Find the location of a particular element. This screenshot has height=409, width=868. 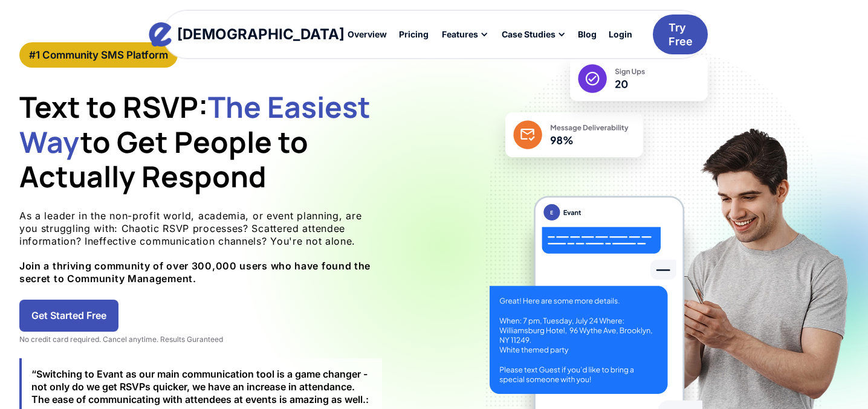

a: Try Free is located at coordinates (680, 35).